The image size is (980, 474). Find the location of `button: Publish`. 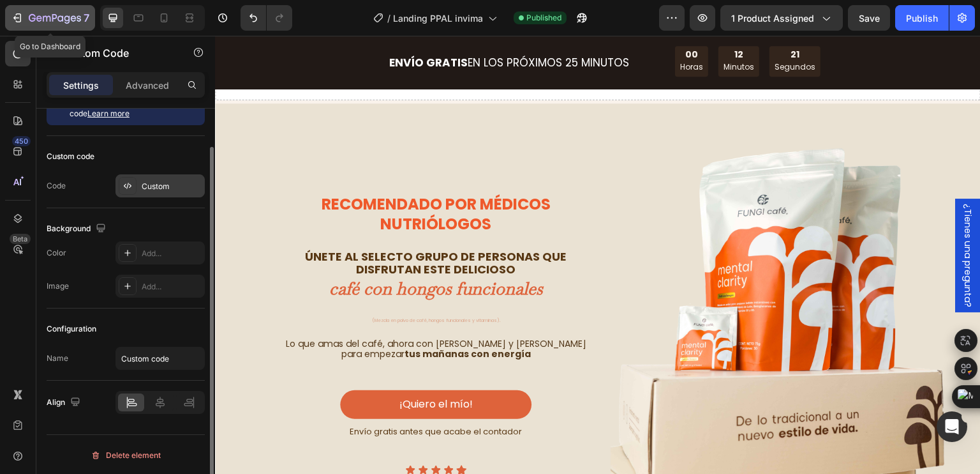

button: Publish is located at coordinates (922, 18).